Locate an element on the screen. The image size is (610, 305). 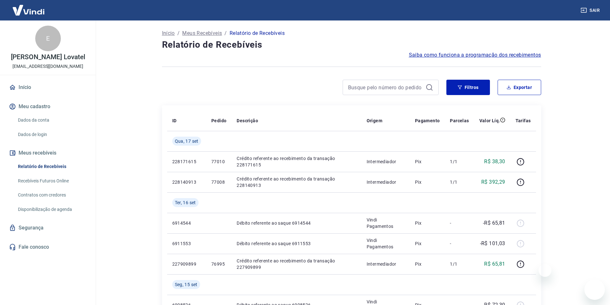
a: Segurança is located at coordinates (48, 228).